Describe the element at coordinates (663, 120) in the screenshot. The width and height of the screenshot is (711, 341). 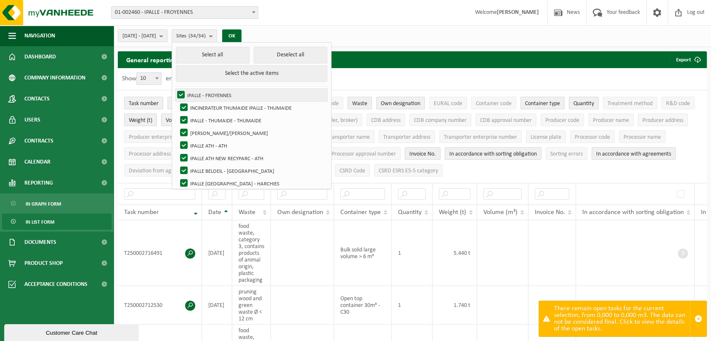
I see `span: Producer address` at that location.